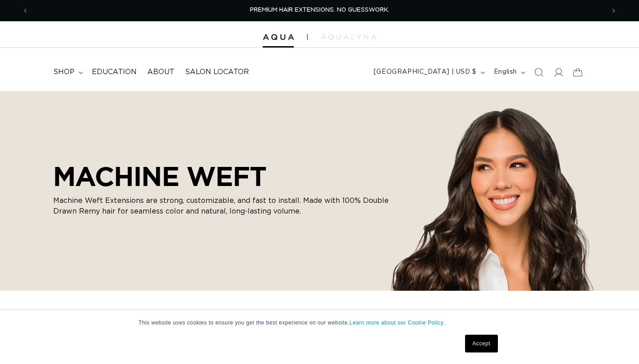  Describe the element at coordinates (348, 37) in the screenshot. I see `img: aqualyna.com` at that location.